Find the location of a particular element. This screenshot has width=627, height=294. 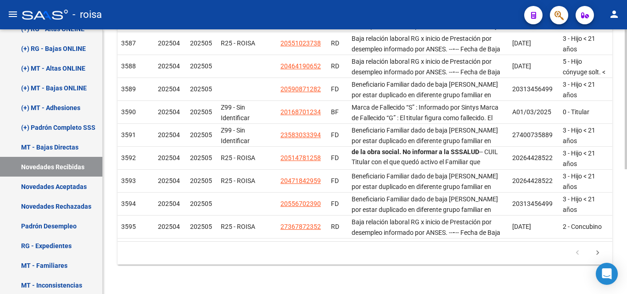

span: 2 - Concubino is located at coordinates (582, 227).